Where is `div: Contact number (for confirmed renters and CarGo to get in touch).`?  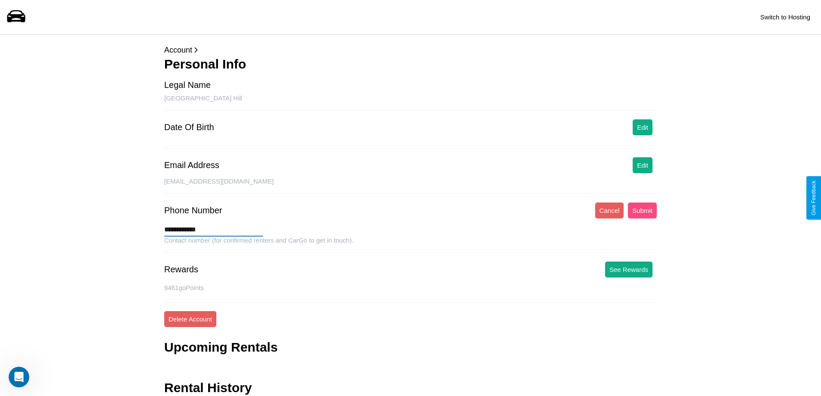
div: Contact number (for confirmed renters and CarGo to get in touch). is located at coordinates (410, 245).